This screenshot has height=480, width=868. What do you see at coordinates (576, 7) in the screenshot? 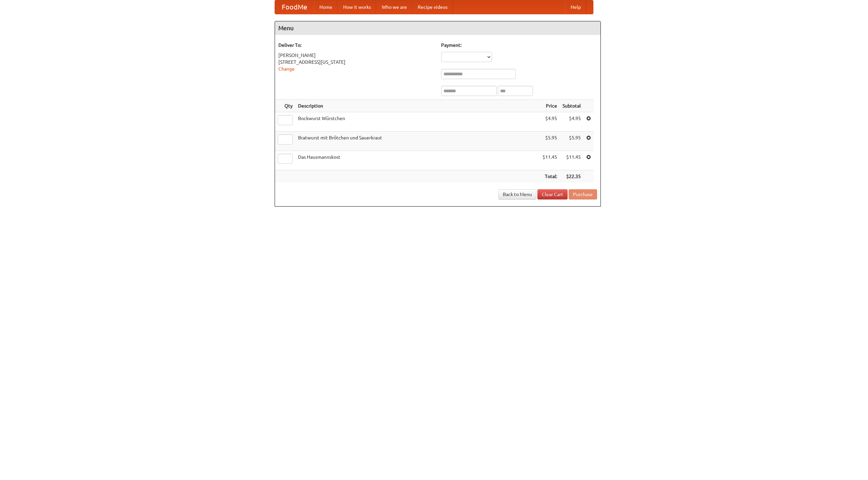
I see `a: Help` at bounding box center [576, 7].